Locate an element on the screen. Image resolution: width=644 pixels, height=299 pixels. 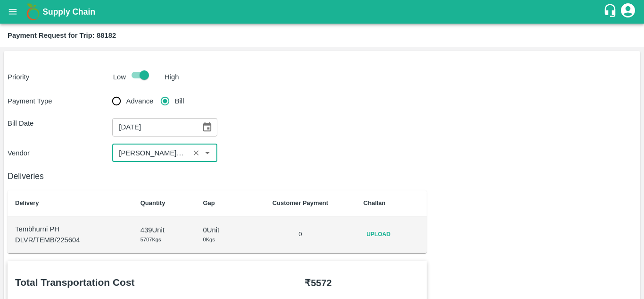
a: Supply Chain is located at coordinates (323, 12).